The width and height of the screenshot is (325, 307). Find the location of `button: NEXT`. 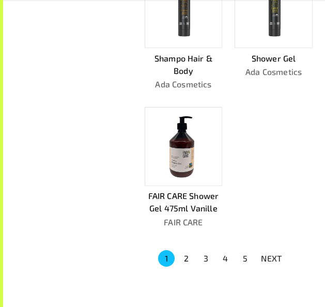

button: NEXT is located at coordinates (271, 258).